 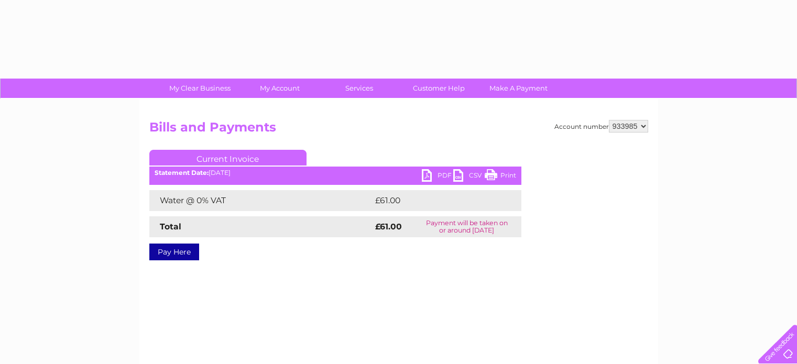 What do you see at coordinates (228, 158) in the screenshot?
I see `a: Current Invoice` at bounding box center [228, 158].